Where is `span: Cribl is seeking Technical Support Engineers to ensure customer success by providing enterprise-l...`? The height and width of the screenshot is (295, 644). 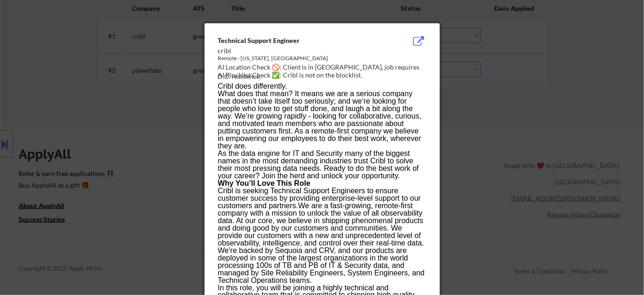
span: Cribl is seeking Technical Support Engineers to ensure customer success by providing enterprise-l... is located at coordinates (320, 197).